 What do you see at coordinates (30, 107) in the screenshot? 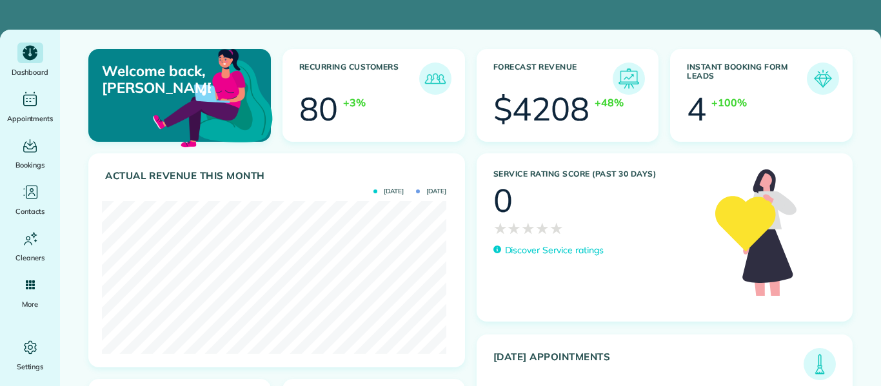
I see `a: Appointments` at bounding box center [30, 107].